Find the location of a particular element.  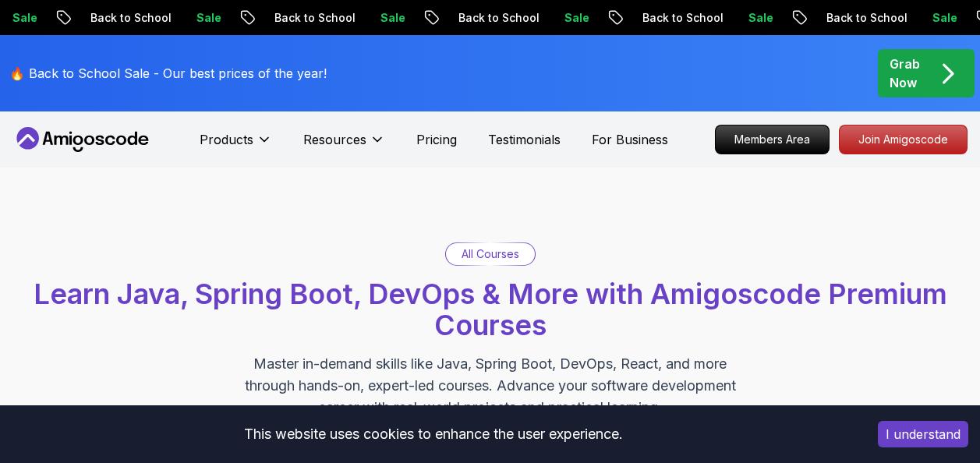

a: Members Area is located at coordinates (772, 140).